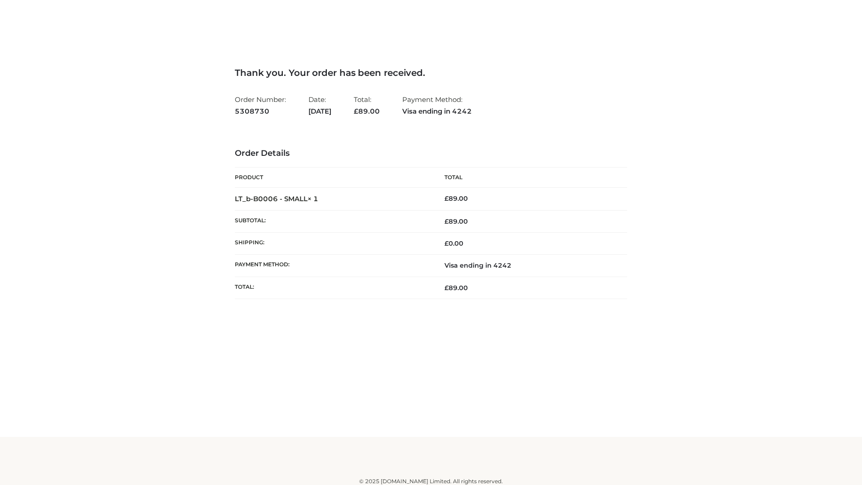 The height and width of the screenshot is (485, 862). What do you see at coordinates (333, 287) in the screenshot?
I see `th: Total:` at bounding box center [333, 287].